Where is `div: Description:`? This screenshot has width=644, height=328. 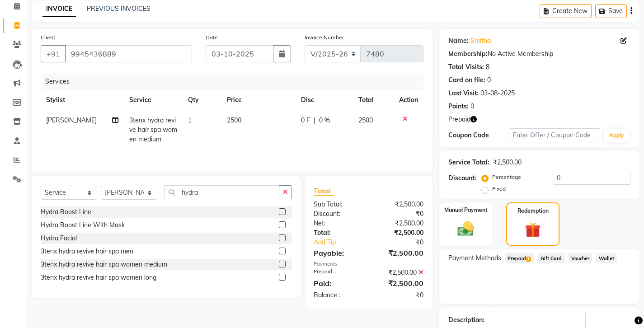
div: Description: is located at coordinates (466, 320).